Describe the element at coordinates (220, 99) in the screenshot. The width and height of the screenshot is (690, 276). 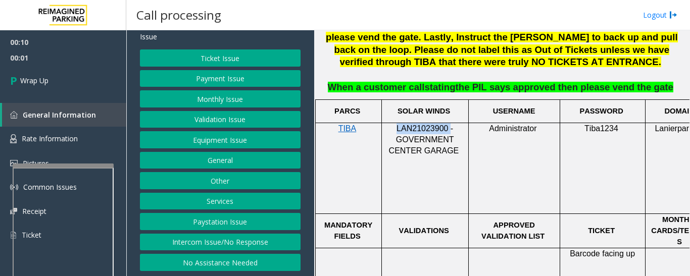
I see `button: Monthly Issue` at that location.